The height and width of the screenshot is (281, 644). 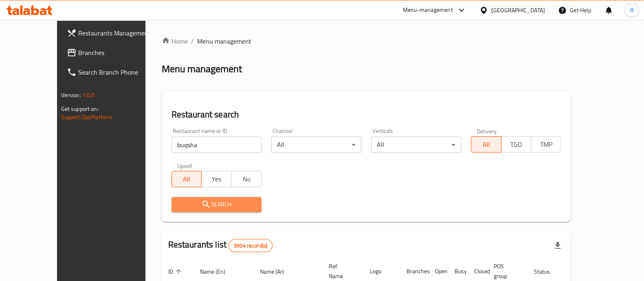 What do you see at coordinates (184, 166) in the screenshot?
I see `label: Upsell` at bounding box center [184, 166].